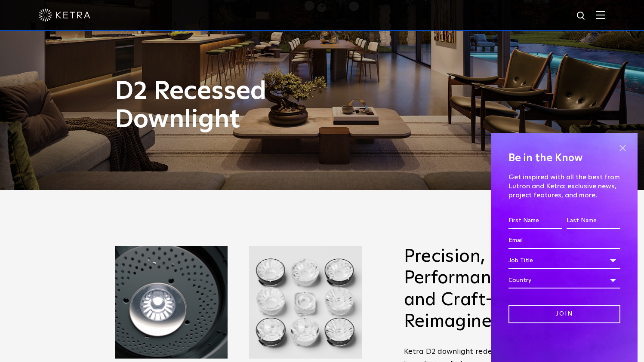  What do you see at coordinates (564, 158) in the screenshot?
I see `h4: Be in the Know` at bounding box center [564, 158].